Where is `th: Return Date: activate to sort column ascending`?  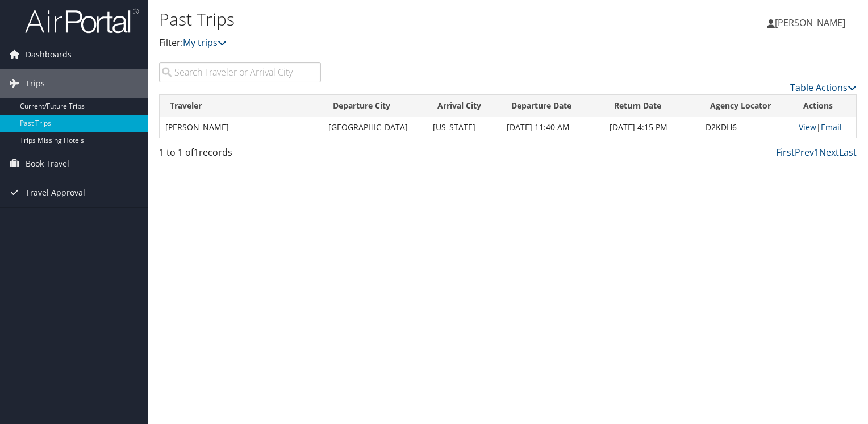
th: Return Date: activate to sort column ascending is located at coordinates (652, 106).